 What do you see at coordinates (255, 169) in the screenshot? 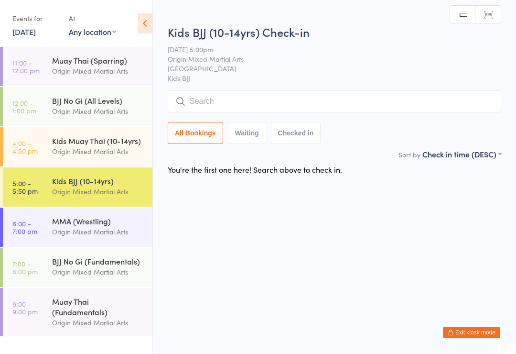
I see `div: You're the first one here! Search above to check in.` at bounding box center [255, 169].